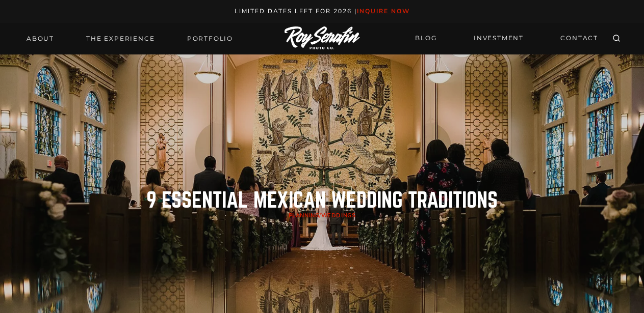 The image size is (644, 313). Describe the element at coordinates (130, 39) in the screenshot. I see `nav: Primary Navigation` at that location.